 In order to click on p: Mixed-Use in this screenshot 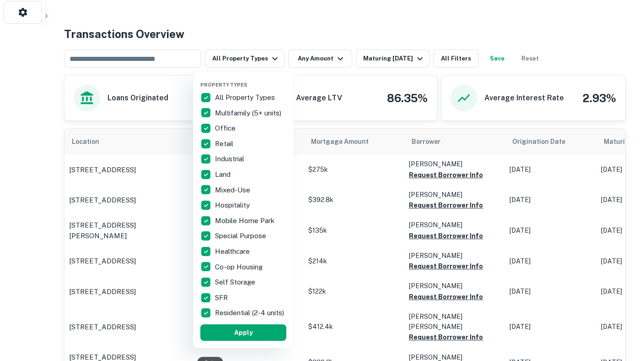, I will do `click(234, 190)`.